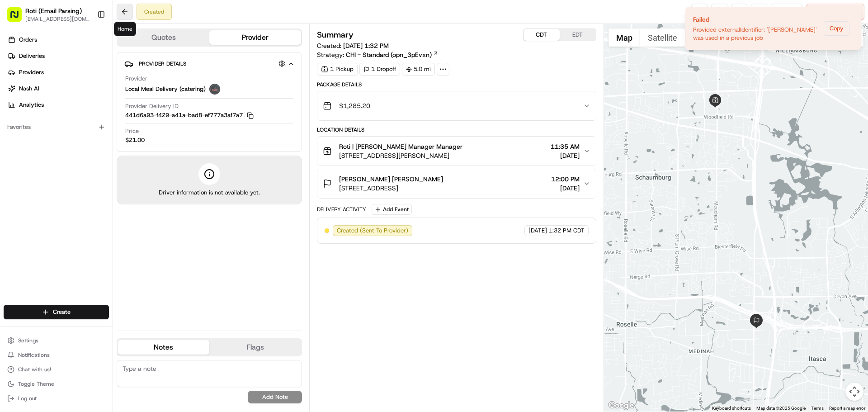 The height and width of the screenshot is (412, 868). I want to click on button: Add Event, so click(391, 209).